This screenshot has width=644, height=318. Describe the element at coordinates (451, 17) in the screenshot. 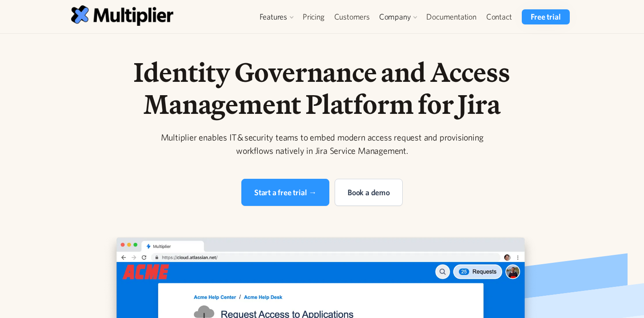

I see `a: Documentation` at that location.